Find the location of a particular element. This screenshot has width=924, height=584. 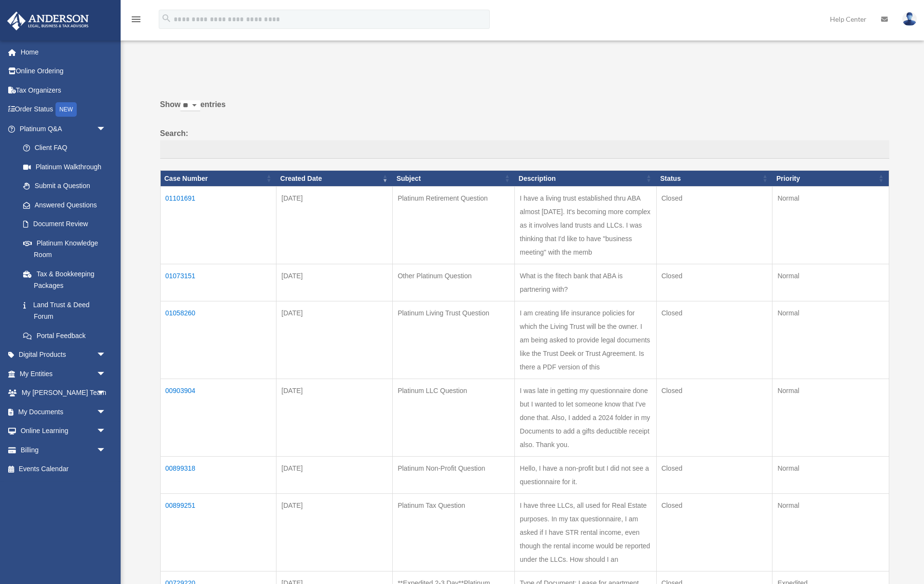

i: search is located at coordinates (167, 18).